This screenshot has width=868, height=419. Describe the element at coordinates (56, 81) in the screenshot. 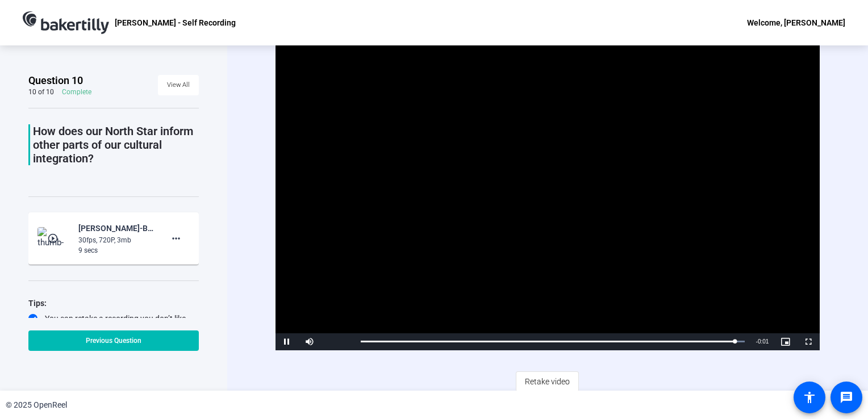

I see `span: Question 10` at that location.